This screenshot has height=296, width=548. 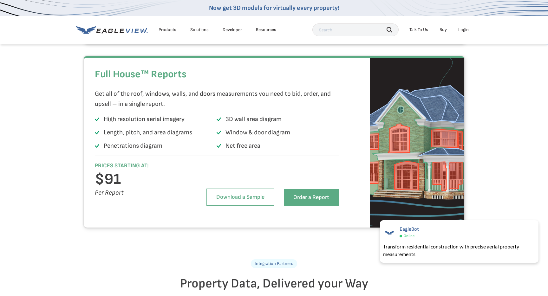 What do you see at coordinates (356, 30) in the screenshot?
I see `input: Search` at bounding box center [356, 30].